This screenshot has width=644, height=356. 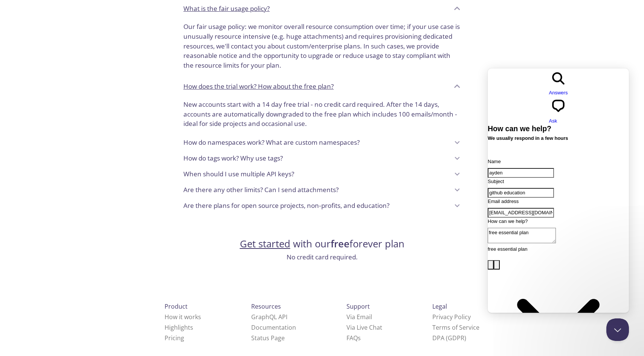 I want to click on p: Are there plans for open source projects, non-profits, and education?, so click(x=286, y=205).